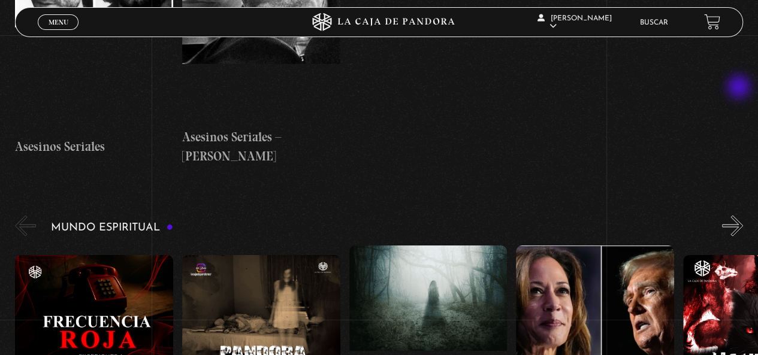 Image resolution: width=758 pixels, height=355 pixels. What do you see at coordinates (653, 23) in the screenshot?
I see `a: Buscar` at bounding box center [653, 23].